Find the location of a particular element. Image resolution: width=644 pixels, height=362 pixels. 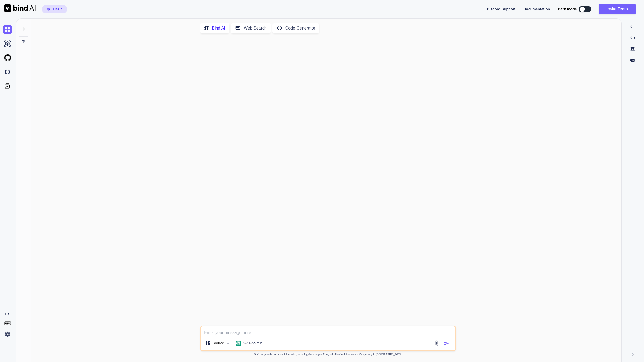

img: Pick Models is located at coordinates (228, 343).